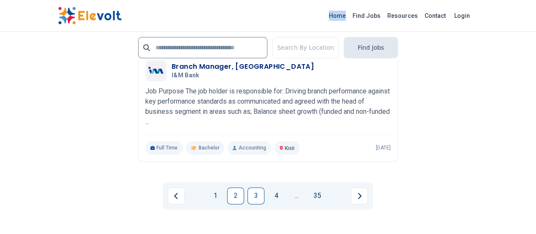 This screenshot has width=536, height=234. What do you see at coordinates (209, 147) in the screenshot?
I see `span: Bachelor` at bounding box center [209, 147].